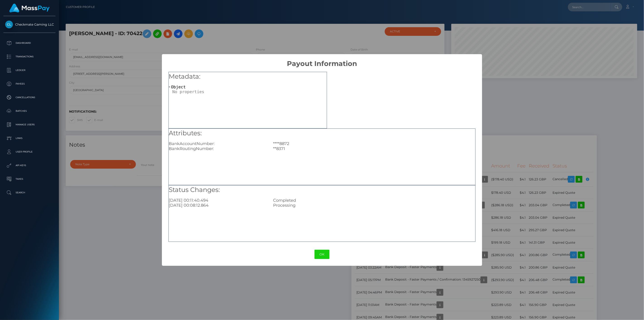 This screenshot has width=644, height=320. What do you see at coordinates (29, 138) in the screenshot?
I see `p: Links` at bounding box center [29, 138].